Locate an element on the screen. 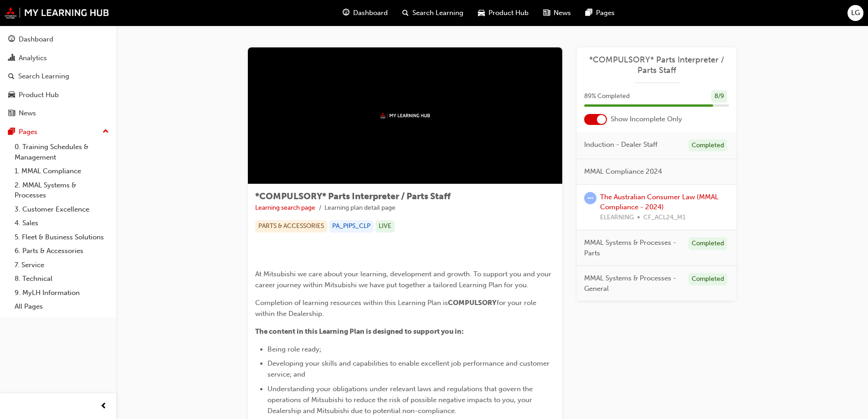 This screenshot has height=419, width=868. button: Pages is located at coordinates (58, 132).